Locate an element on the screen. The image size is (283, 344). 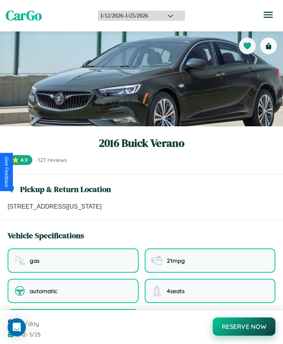
h1: 2016 Buick Verano is located at coordinates (141, 143).